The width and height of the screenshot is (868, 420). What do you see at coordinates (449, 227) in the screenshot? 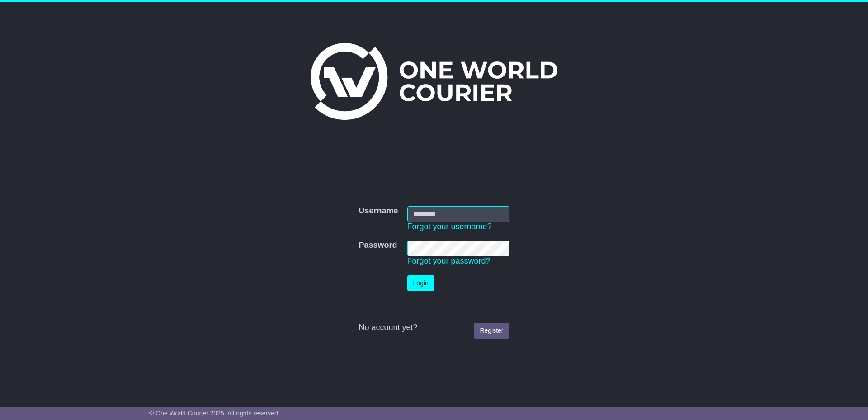
I see `a: Forgot your username?` at bounding box center [449, 227].